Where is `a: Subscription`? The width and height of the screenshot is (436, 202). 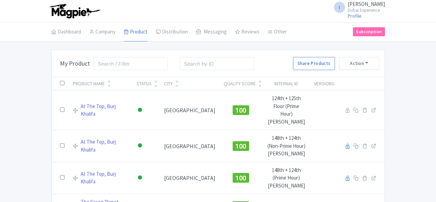
a: Subscription is located at coordinates (369, 32).